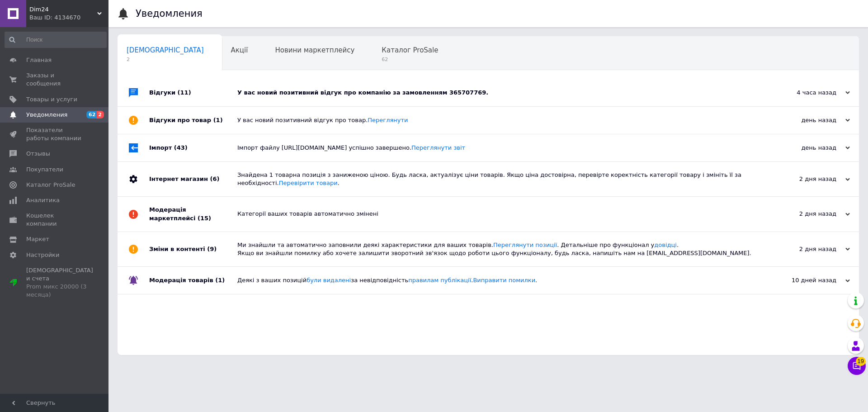 The width and height of the screenshot is (868, 412). I want to click on div: 4 часа назад, so click(805, 93).